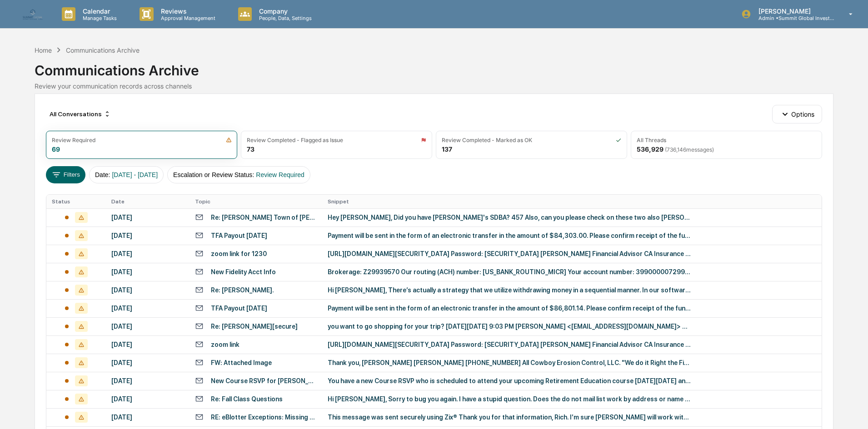  I want to click on div: Review Completed - Flagged as Issue, so click(295, 140).